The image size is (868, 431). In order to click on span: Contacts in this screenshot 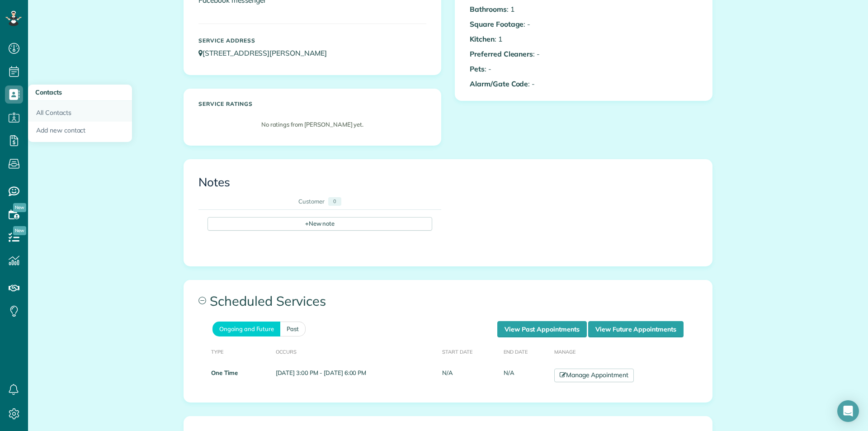, I will do `click(48, 92)`.